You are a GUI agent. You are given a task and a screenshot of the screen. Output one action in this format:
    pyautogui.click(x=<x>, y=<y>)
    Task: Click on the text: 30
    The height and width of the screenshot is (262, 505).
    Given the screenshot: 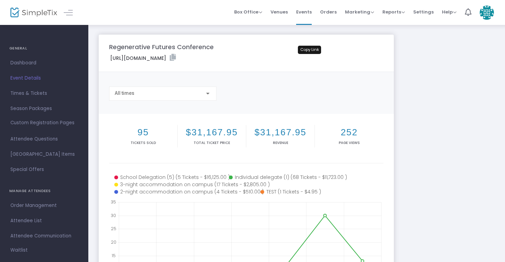 What is the action you would take?
    pyautogui.click(x=113, y=215)
    